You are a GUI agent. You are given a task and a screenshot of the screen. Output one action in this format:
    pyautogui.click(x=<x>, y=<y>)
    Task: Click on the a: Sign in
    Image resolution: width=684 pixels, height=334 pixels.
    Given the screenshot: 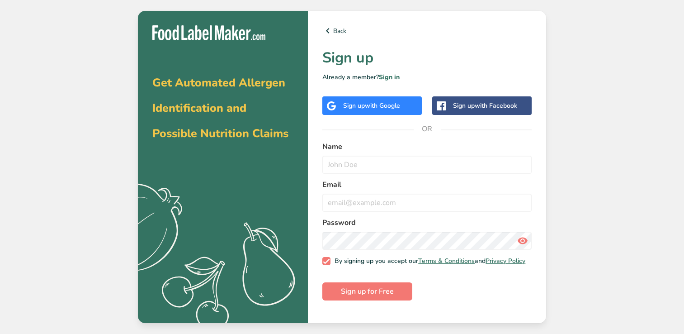 What is the action you would take?
    pyautogui.click(x=389, y=77)
    